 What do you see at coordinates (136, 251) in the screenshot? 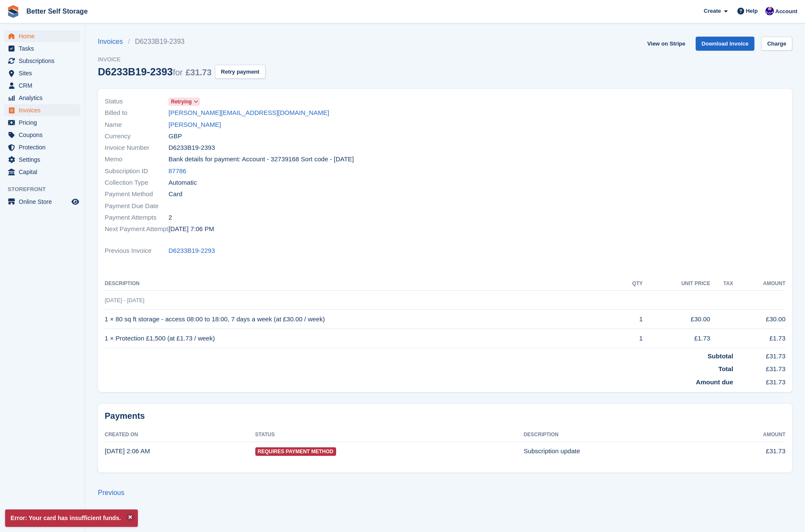
I see `span: Previous Invoice` at bounding box center [136, 251].